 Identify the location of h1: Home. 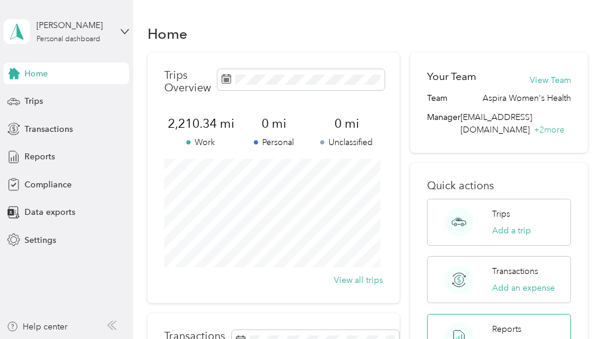
(167, 33).